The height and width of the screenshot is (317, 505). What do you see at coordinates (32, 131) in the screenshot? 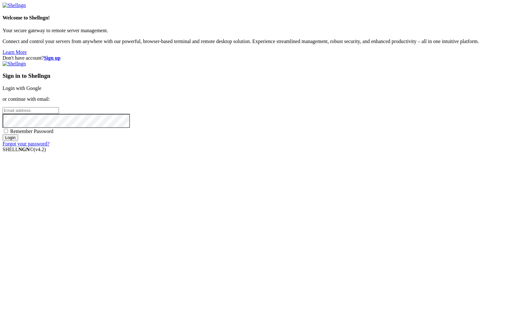
I see `span: Remember Password` at bounding box center [32, 131].